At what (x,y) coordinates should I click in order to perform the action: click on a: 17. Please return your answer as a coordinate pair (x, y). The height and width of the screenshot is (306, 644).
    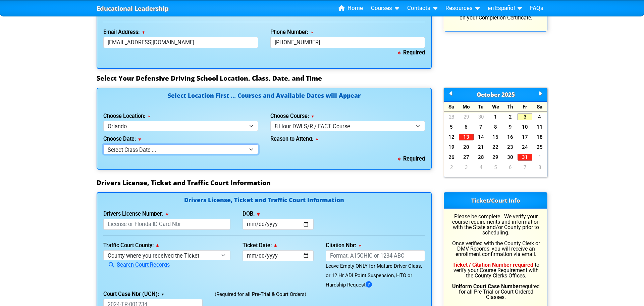
    Looking at the image, I should click on (525, 137).